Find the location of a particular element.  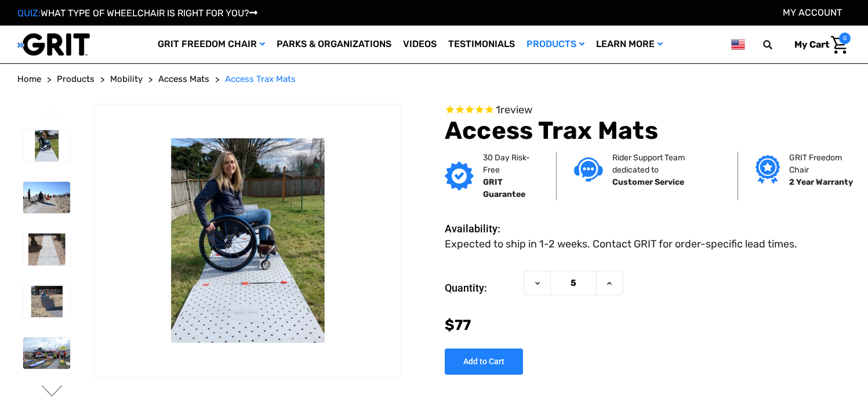

img: GRIT Guarantee is located at coordinates (459, 176).